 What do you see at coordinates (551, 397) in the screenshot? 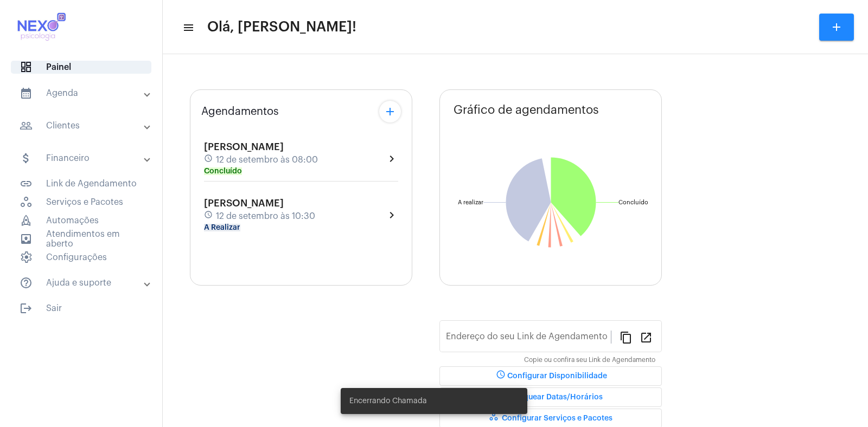
I see `button: Bloquear Datas/Horários` at bounding box center [551, 397].